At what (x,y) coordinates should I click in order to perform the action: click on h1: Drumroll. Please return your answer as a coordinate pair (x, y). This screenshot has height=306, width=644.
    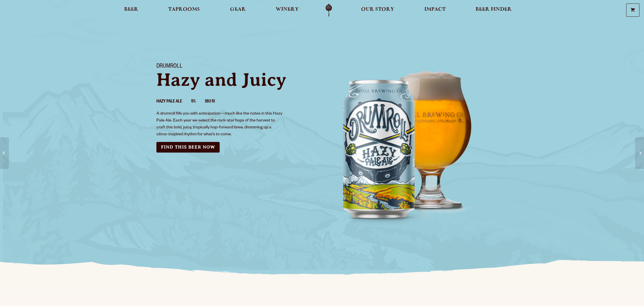
    Looking at the image, I should click on (236, 67).